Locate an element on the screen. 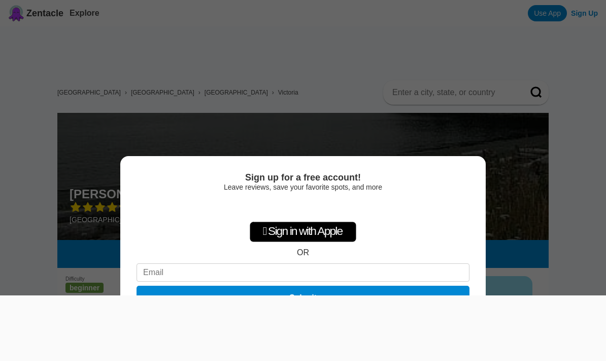 This screenshot has width=606, height=361. div: OR is located at coordinates (303, 252).